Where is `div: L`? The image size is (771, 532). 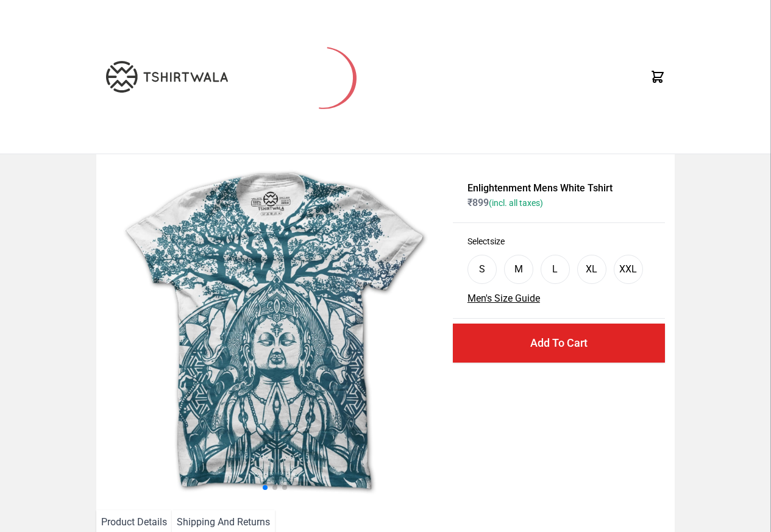 div: L is located at coordinates (554, 269).